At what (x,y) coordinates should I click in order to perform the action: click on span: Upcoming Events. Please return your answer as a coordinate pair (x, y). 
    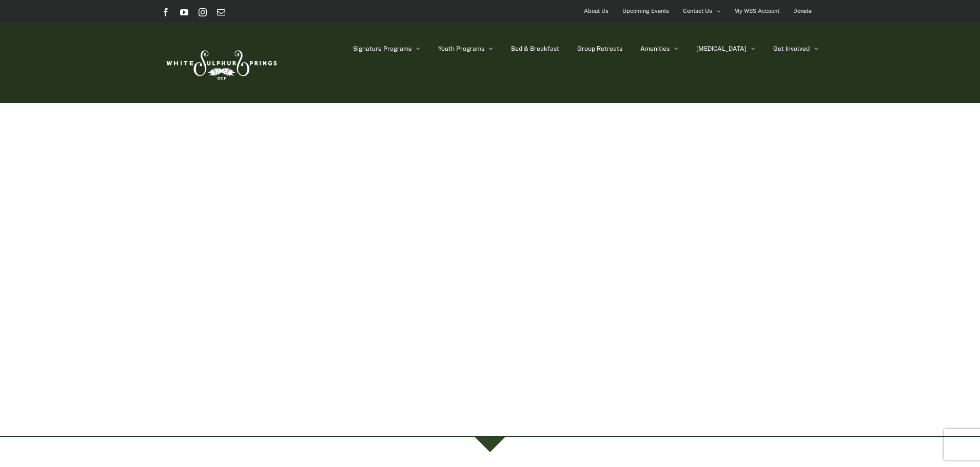
    Looking at the image, I should click on (645, 11).